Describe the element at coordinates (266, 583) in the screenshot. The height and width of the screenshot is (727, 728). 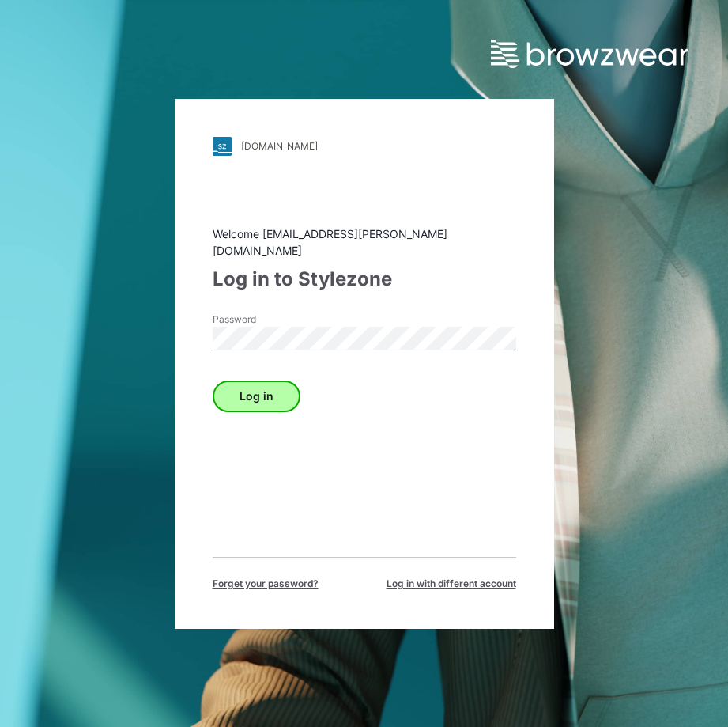
I see `span: Forget your password?` at that location.